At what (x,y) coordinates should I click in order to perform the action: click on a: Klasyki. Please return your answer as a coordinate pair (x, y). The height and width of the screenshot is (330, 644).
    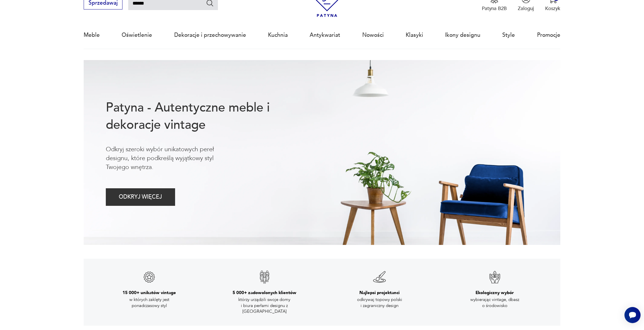
    Looking at the image, I should click on (414, 35).